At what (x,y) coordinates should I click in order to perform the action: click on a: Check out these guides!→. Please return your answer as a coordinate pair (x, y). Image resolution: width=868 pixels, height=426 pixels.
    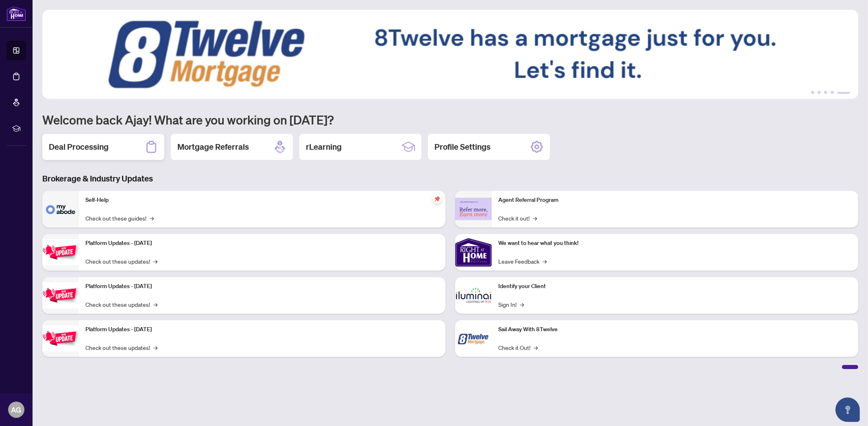
    Looking at the image, I should click on (120, 218).